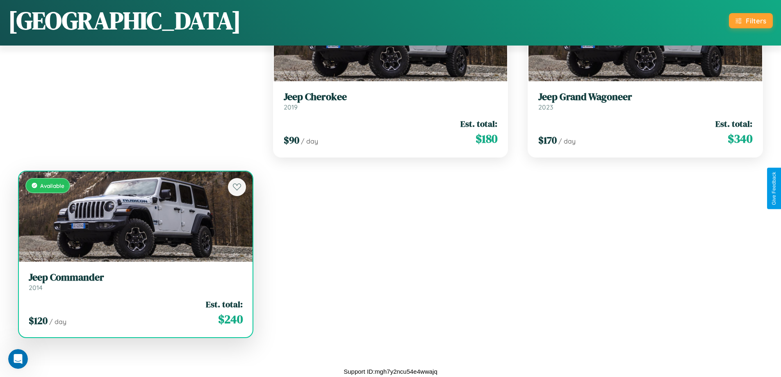 The image size is (781, 377). What do you see at coordinates (645, 97) in the screenshot?
I see `h3: Jeep Grand Wagoneer` at bounding box center [645, 97].